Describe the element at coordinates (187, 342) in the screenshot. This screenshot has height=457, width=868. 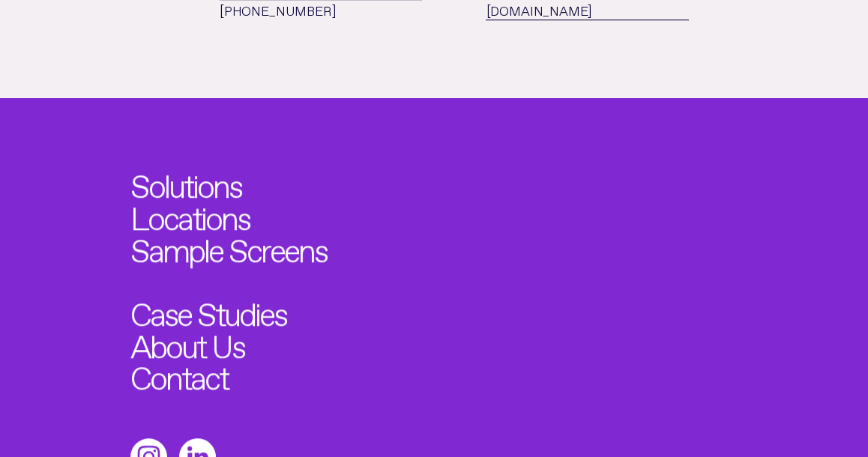
I see `a: About Us` at that location.